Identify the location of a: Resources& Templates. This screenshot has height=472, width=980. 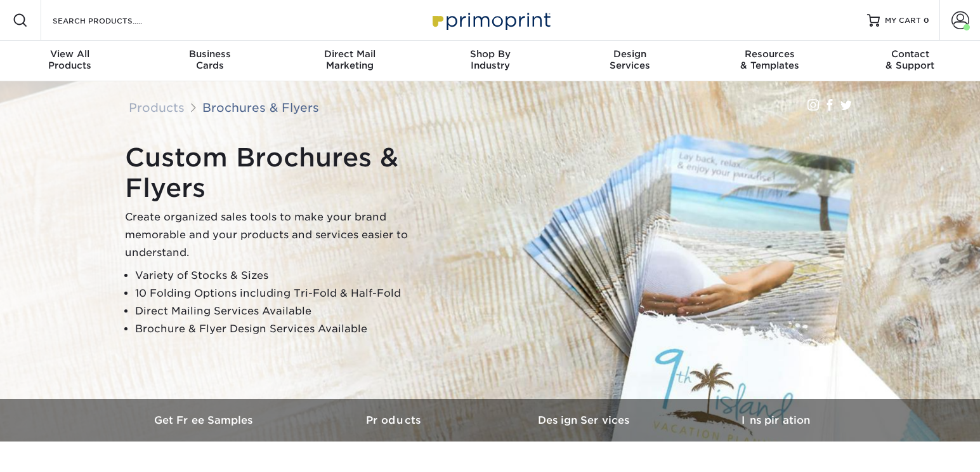
(770, 61).